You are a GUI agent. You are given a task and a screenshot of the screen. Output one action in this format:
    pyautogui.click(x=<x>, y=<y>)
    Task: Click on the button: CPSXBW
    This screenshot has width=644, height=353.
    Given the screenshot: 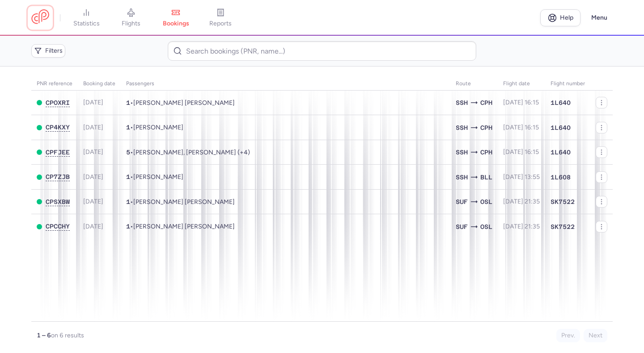 What is the action you would take?
    pyautogui.click(x=58, y=202)
    